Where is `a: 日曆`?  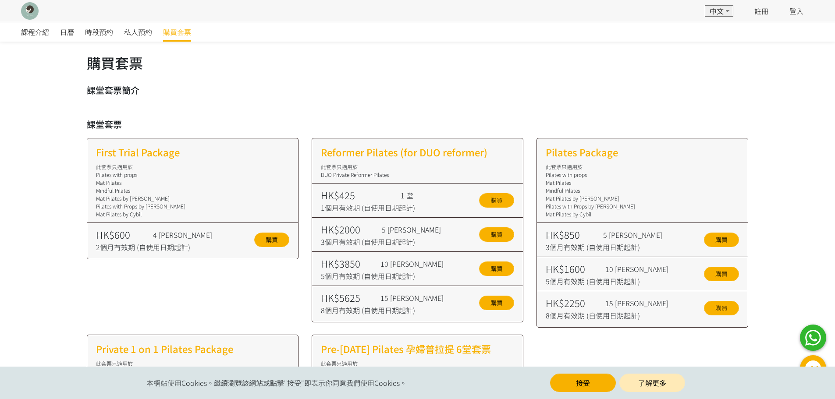
a: 日曆 is located at coordinates (67, 32).